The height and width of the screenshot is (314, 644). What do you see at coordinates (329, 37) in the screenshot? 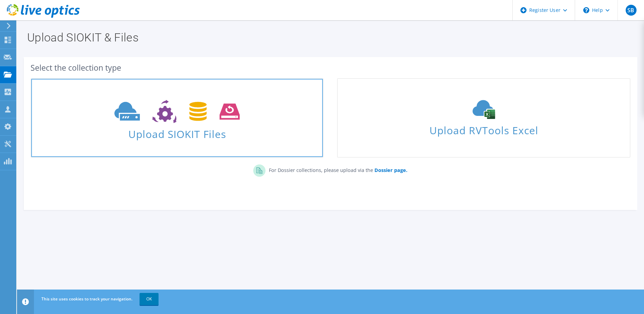
I see `h1: Upload SIOKIT & Files` at bounding box center [329, 37].